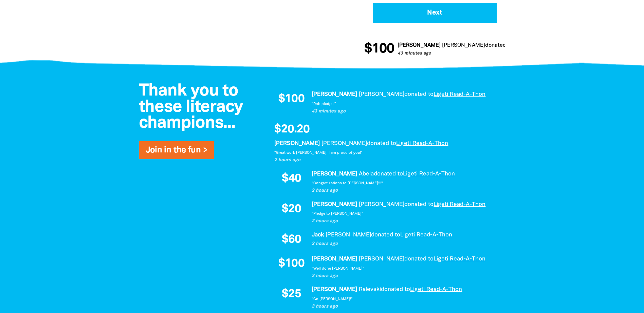  What do you see at coordinates (366, 174) in the screenshot?
I see `em: Abela` at bounding box center [366, 174].